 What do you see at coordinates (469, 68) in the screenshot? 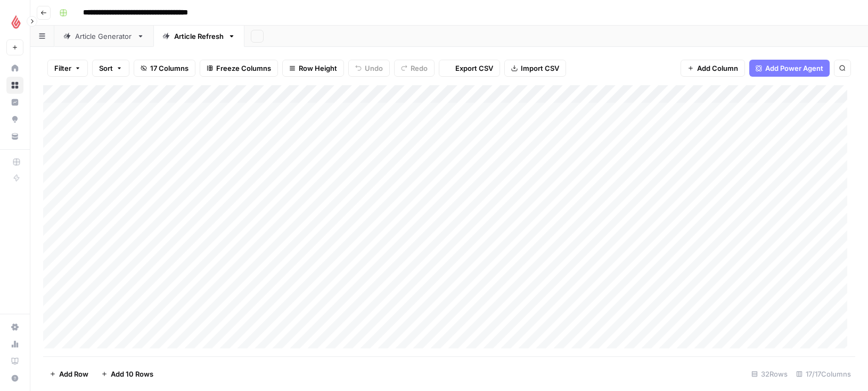
I see `button: Export CSV` at bounding box center [469, 68].